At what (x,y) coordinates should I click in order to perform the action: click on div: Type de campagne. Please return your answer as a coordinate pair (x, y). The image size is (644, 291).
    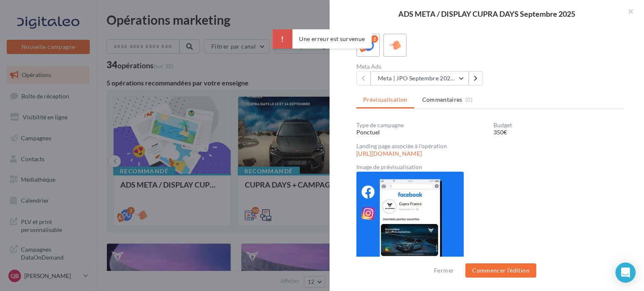
    Looking at the image, I should click on (421, 125).